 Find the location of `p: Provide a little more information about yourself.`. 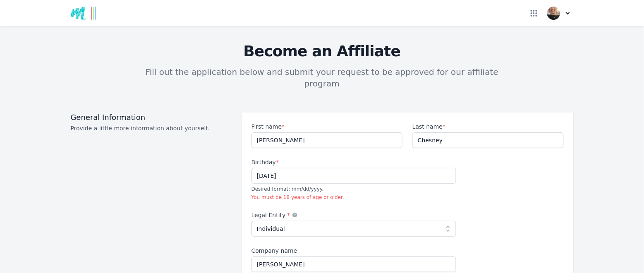

p: Provide a little more information about yourself. is located at coordinates (151, 128).